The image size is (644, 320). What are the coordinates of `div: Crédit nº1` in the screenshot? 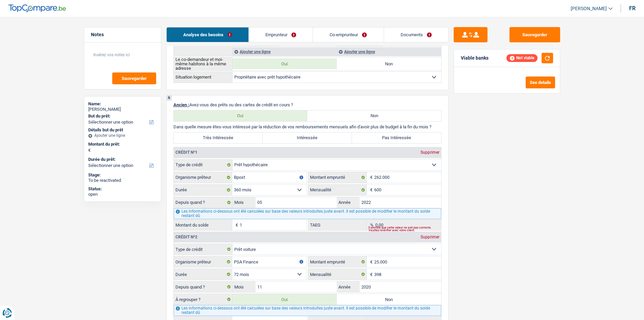 It's located at (187, 152).